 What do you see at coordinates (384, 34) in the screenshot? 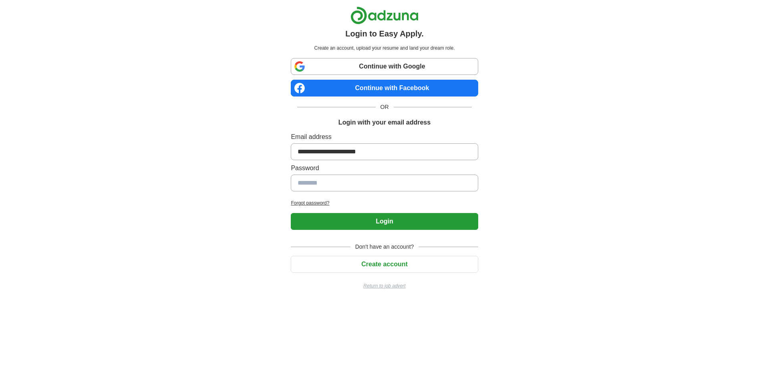
I see `h1: Login to Easy Apply.` at bounding box center [384, 34].